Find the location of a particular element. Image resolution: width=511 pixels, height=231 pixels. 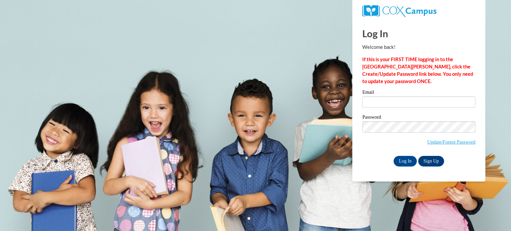

a: Sign Up is located at coordinates (431, 161).